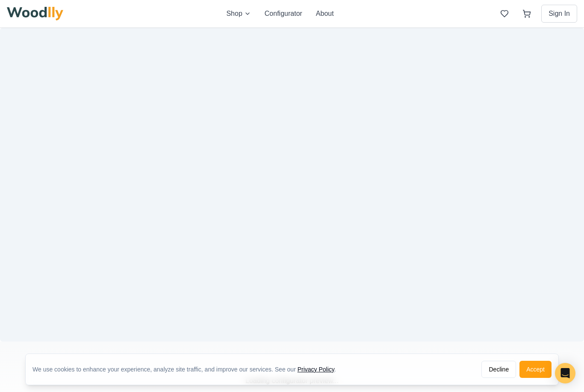 The image size is (584, 392). I want to click on button: Shop, so click(238, 14).